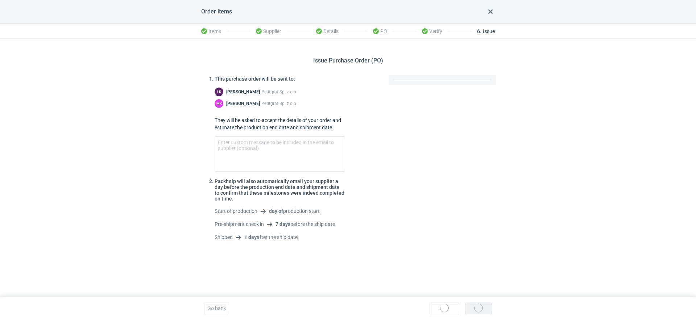 Image resolution: width=696 pixels, height=320 pixels. Describe the element at coordinates (432, 31) in the screenshot. I see `li: Verify` at that location.